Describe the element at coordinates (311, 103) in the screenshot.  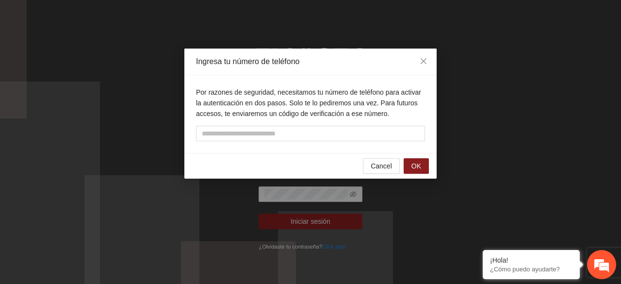
I see `p: Por razones de seguridad, necesitamos tu número de teléfono para activar la autenticación en dos ...` at that location.